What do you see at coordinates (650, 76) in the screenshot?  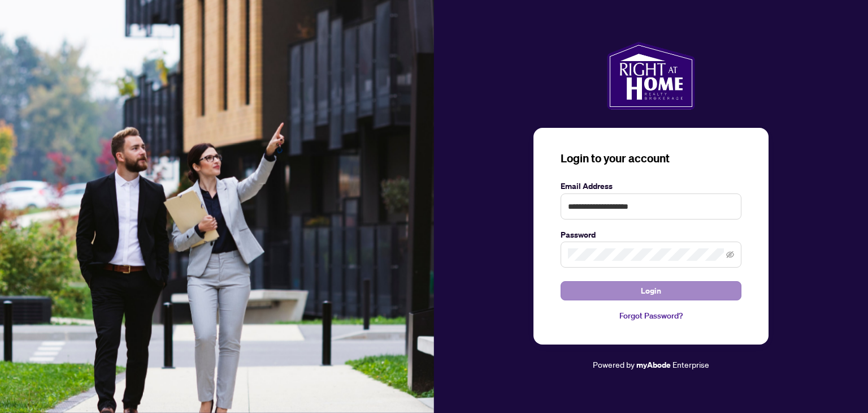 I see `img: ma-logo` at bounding box center [650, 76].